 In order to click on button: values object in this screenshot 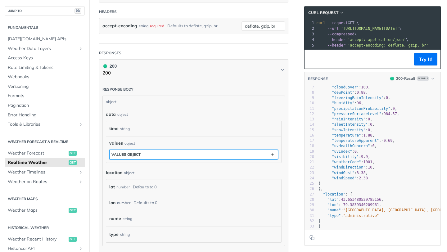, I will do `click(194, 155)`.